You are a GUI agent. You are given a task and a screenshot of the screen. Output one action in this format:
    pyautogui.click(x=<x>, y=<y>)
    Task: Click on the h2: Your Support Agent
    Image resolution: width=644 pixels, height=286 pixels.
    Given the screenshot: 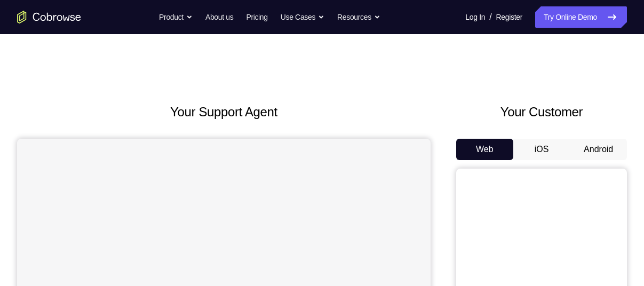 What is the action you would take?
    pyautogui.click(x=223, y=112)
    